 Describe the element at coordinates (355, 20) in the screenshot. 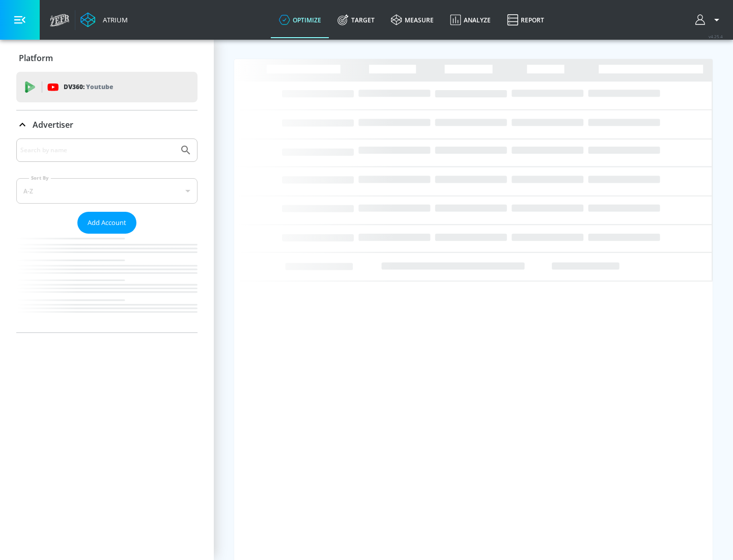

I see `a: Target` at that location.